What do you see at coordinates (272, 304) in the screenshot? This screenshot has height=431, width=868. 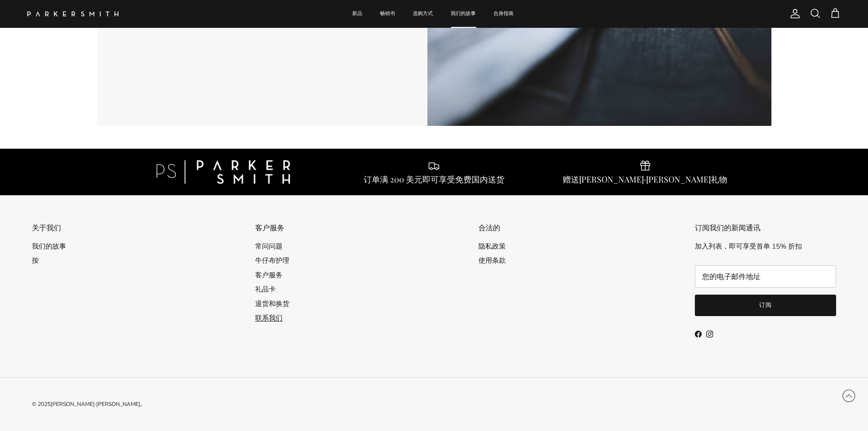 I see `font: 退货和换货` at bounding box center [272, 304].